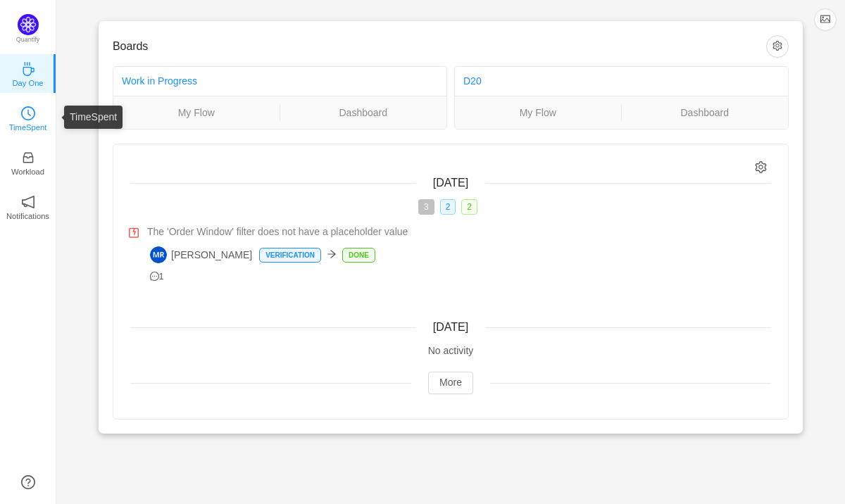 The width and height of the screenshot is (845, 504). Describe the element at coordinates (28, 206) in the screenshot. I see `a: icon: notificationNotifications` at that location.